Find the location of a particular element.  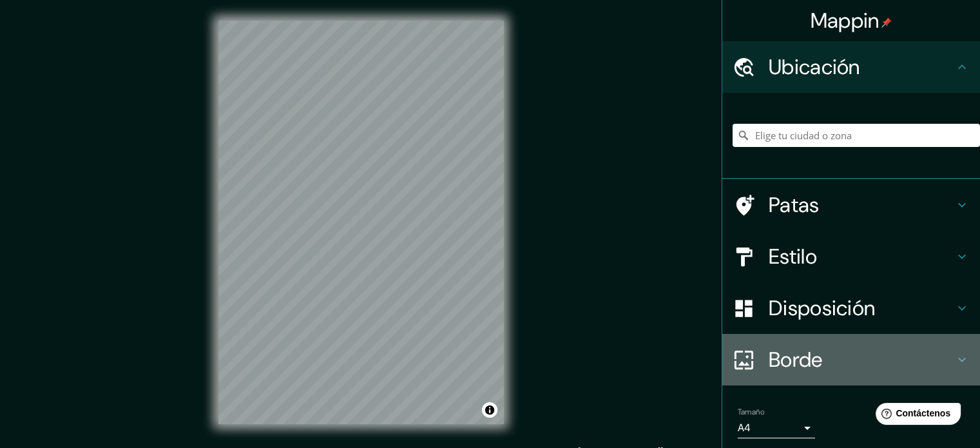

font: Mappin is located at coordinates (845, 21).